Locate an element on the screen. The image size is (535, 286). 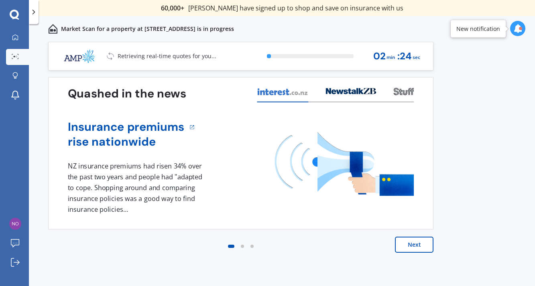
img: 707886d64932fae56fa26306e7902ae5 is located at coordinates (15, 224).